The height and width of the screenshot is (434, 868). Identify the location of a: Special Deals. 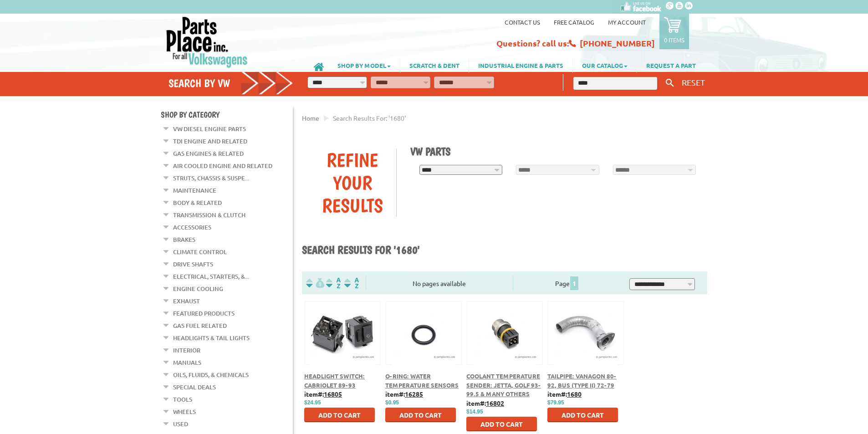
(195, 387).